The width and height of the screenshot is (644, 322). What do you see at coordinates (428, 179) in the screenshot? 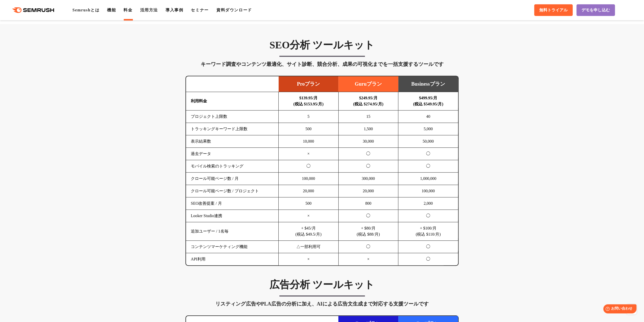
I see `td: 1,000,000` at bounding box center [428, 179].